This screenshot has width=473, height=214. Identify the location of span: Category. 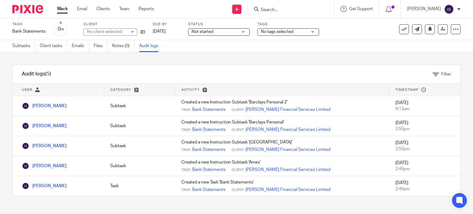
(121, 90).